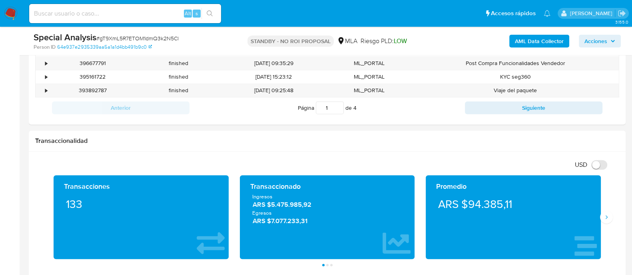 This screenshot has width=632, height=275. Describe the element at coordinates (595, 41) in the screenshot. I see `span: Acciones` at that location.